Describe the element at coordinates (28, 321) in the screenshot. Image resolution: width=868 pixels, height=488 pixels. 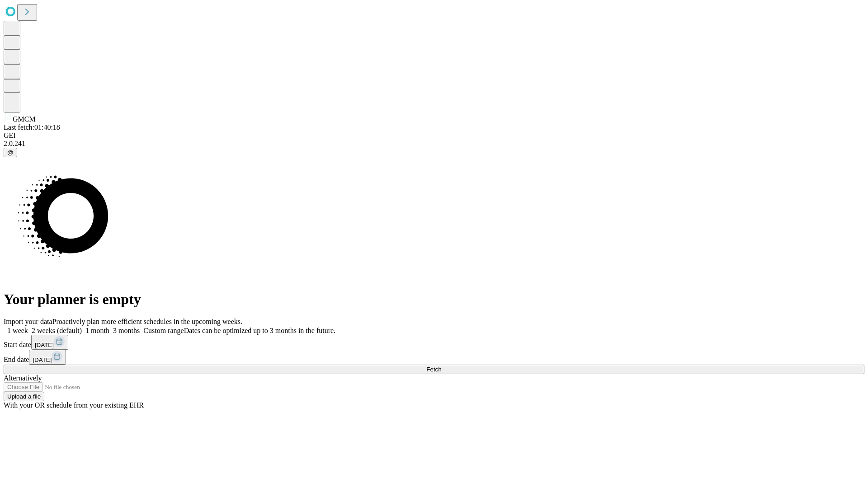
I see `span: Import your data` at that location.